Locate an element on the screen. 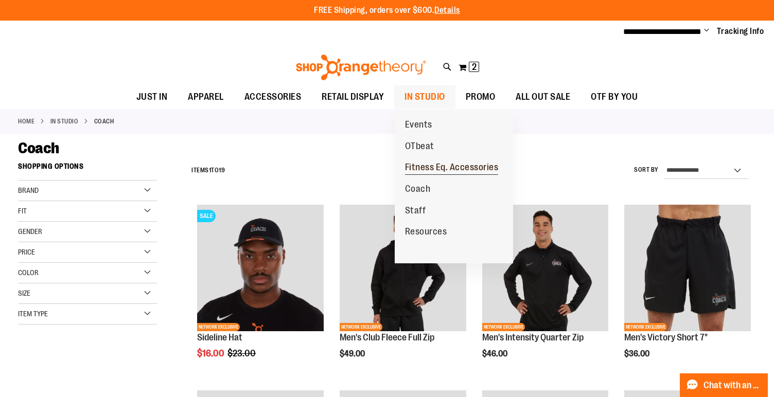 This screenshot has width=774, height=397. span: Color is located at coordinates (28, 273).